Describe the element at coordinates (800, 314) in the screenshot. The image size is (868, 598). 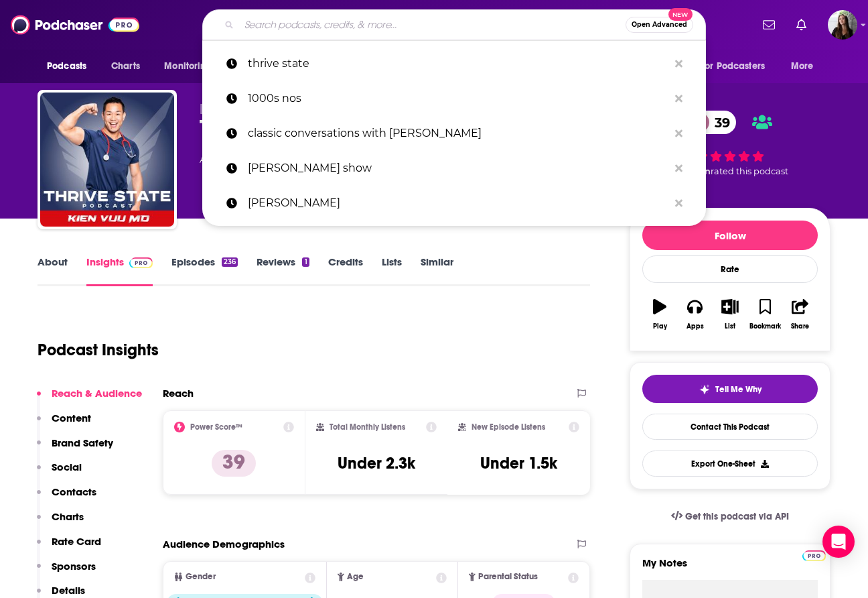
I see `button: Share` at that location.